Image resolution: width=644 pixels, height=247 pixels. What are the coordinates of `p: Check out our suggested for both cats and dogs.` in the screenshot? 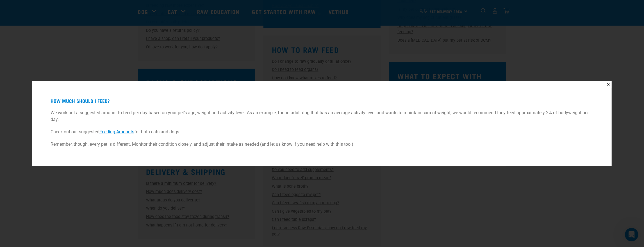 It's located at (322, 132).